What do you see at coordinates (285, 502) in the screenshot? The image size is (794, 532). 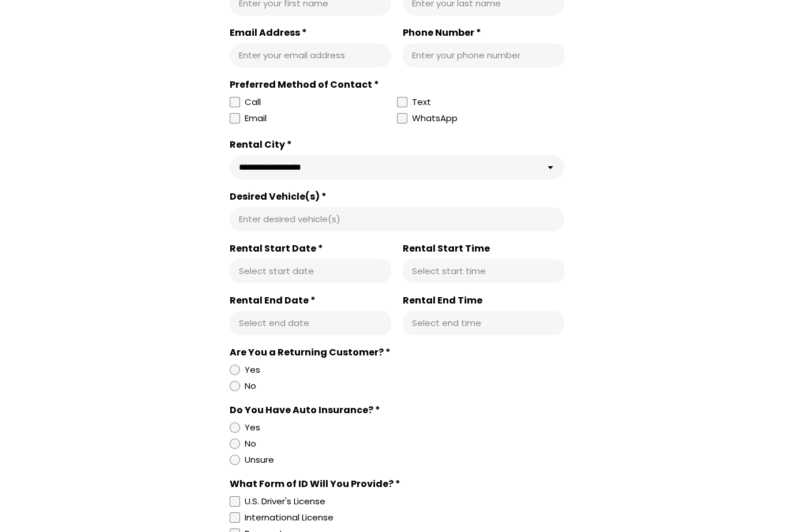 I see `div: U.S. Driver's License` at bounding box center [285, 502].